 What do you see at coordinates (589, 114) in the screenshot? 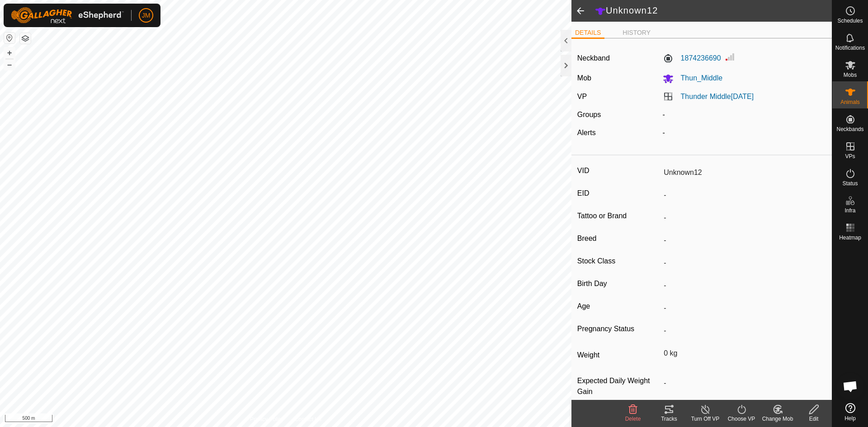
I see `label: Groups` at bounding box center [589, 114].